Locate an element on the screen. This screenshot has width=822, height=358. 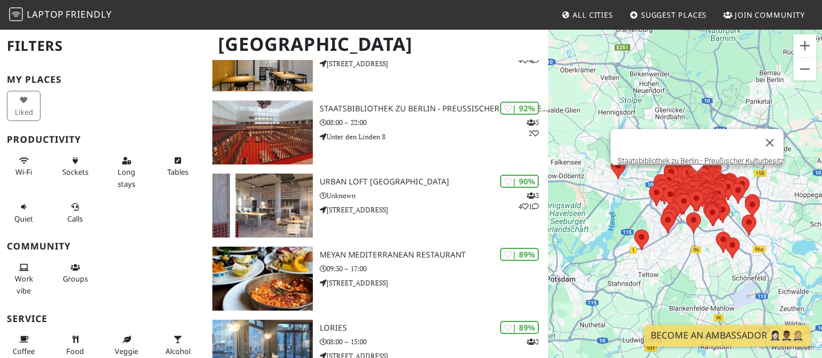
button: Tables is located at coordinates (178, 166).